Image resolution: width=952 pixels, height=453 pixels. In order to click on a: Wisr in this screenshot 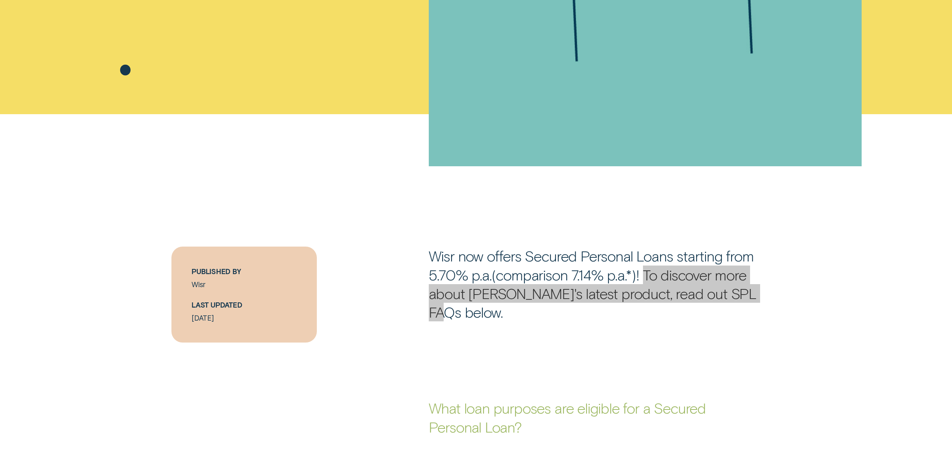, I will do `click(199, 284)`.